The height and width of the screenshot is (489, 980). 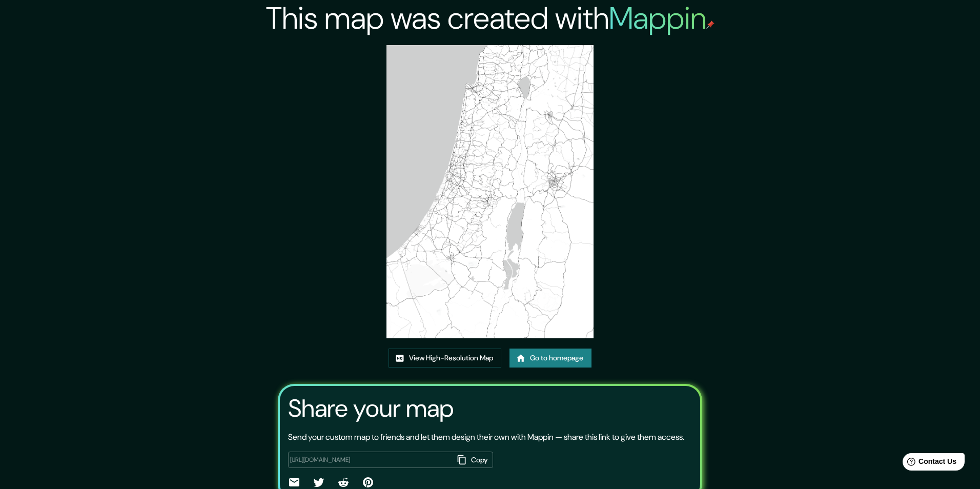 What do you see at coordinates (49, 12) in the screenshot?
I see `span: Contact Us` at bounding box center [49, 12].